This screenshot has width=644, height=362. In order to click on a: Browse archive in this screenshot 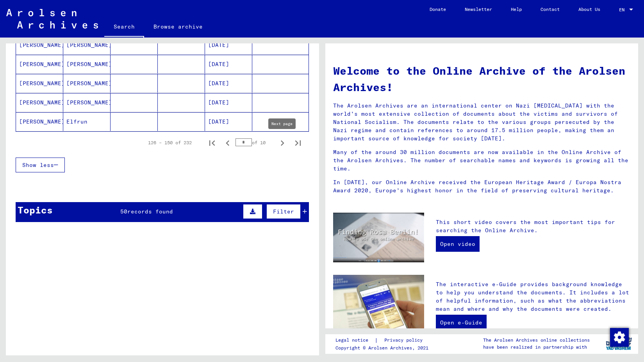, I will do `click(179, 27)`.